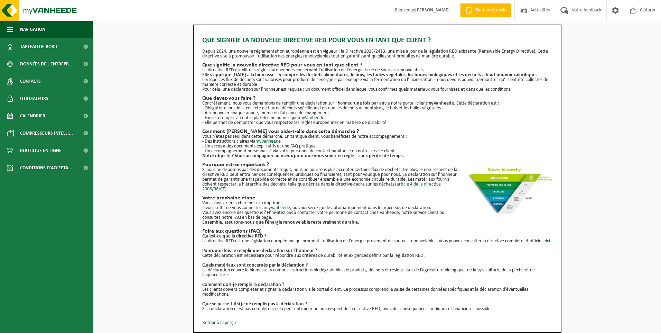  I want to click on p: - Un accompagnement personnalisé via votre personne de contact habituelle ou notre service client, so click(377, 151).